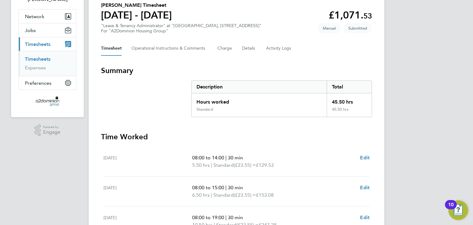 This screenshot has height=225, width=473. I want to click on button: Jobs, so click(47, 30).